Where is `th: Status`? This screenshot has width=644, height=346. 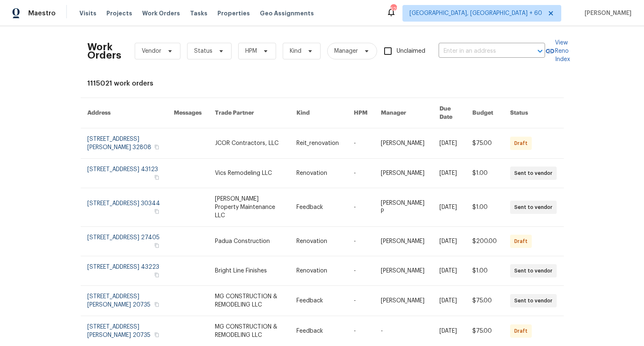
th: Status is located at coordinates (534, 113).